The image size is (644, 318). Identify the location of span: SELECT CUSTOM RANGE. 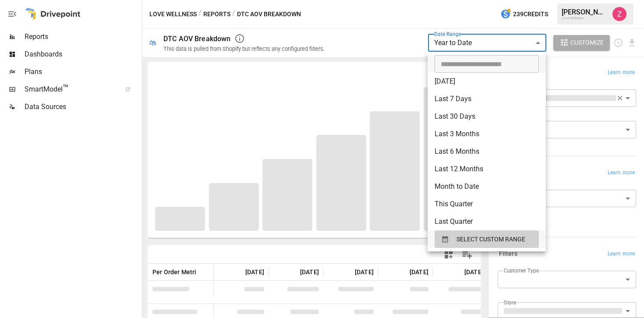
(491, 239).